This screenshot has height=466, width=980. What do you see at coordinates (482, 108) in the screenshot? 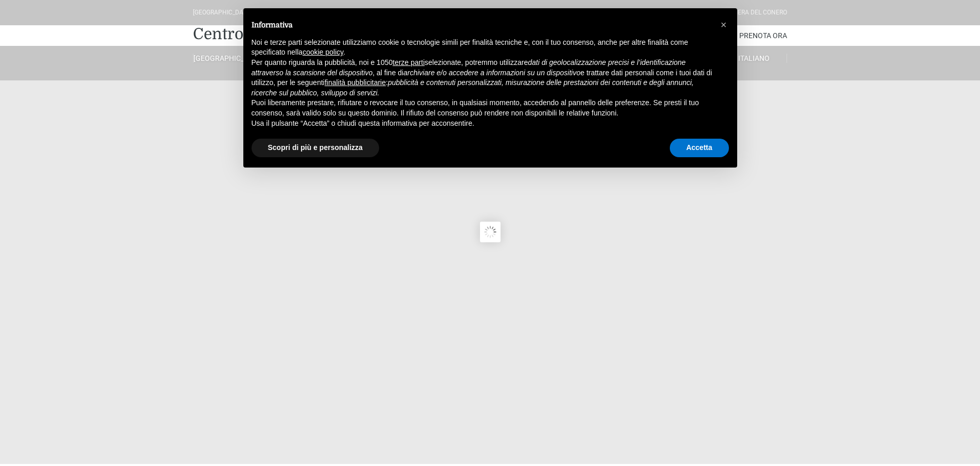
I see `p: Puoi liberamente prestare, rifiutare o revocare il tuo consenso, in qualsiasi momento, accedendo ...` at bounding box center [482, 108].